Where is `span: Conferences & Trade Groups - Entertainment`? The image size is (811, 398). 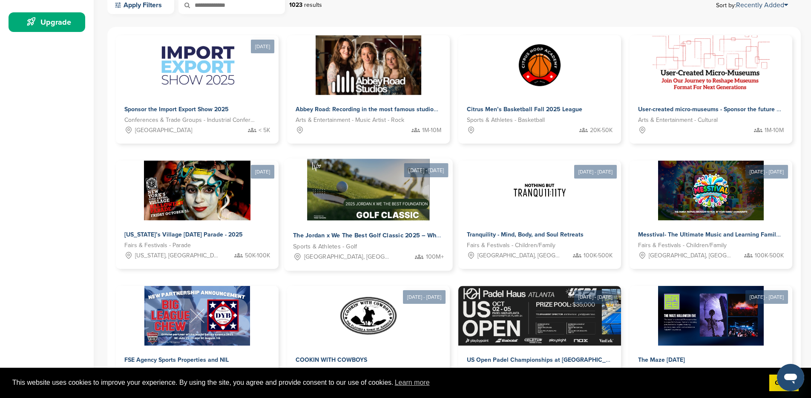 span: Conferences & Trade Groups - Entertainment is located at coordinates (698, 371).